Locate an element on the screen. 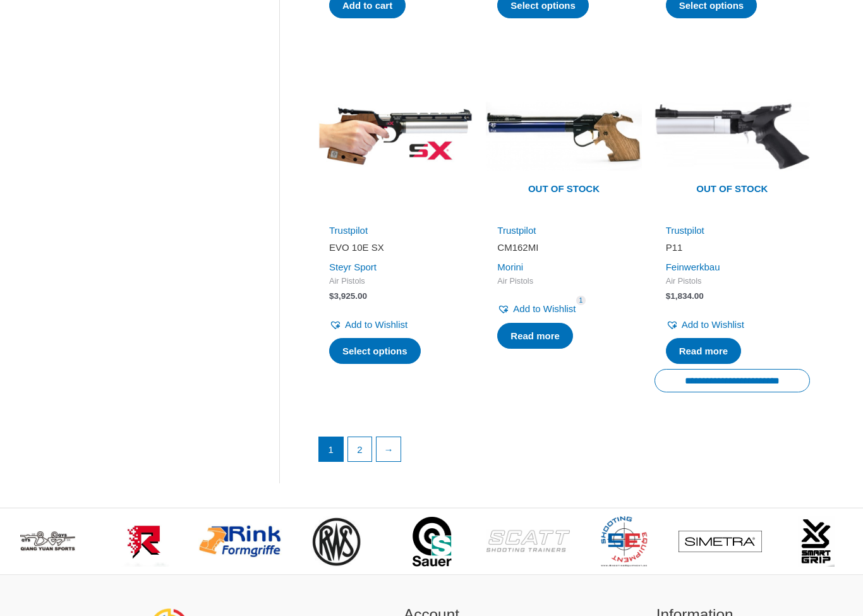 The height and width of the screenshot is (616, 863). img: CM162MI is located at coordinates (563, 136).